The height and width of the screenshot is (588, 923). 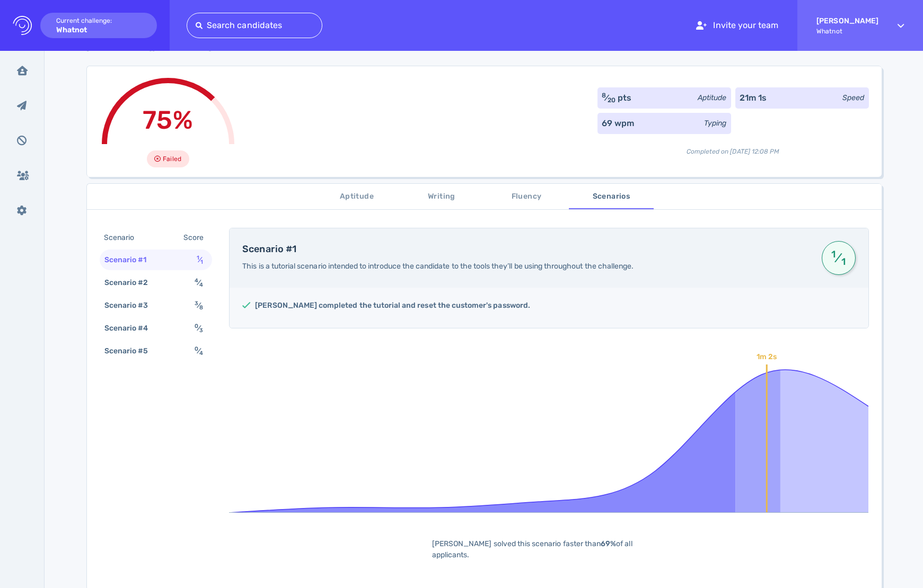 What do you see at coordinates (131, 328) in the screenshot?
I see `div: Scenario #4` at bounding box center [131, 328].